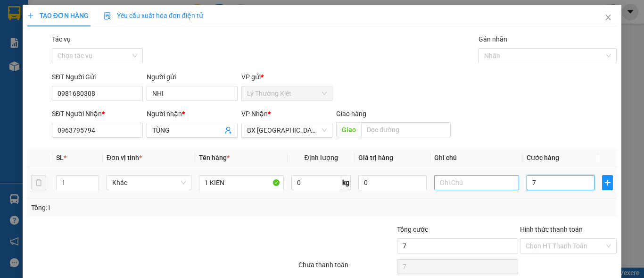  I want to click on div: VP gửi, so click(287, 77).